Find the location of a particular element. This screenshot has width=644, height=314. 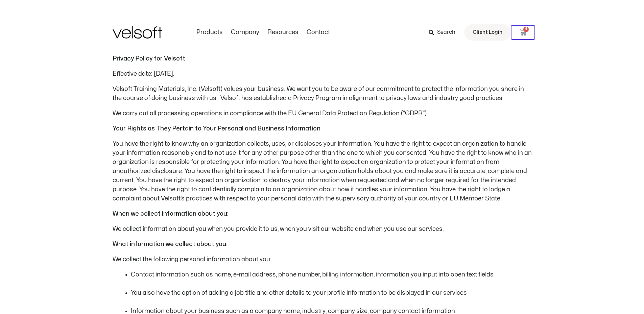

span: Client Login is located at coordinates (487, 33).